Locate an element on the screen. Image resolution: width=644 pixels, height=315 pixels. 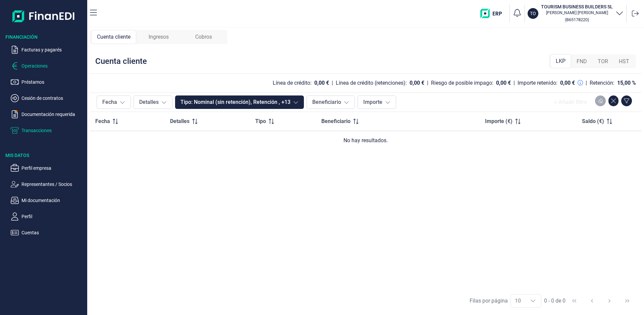
div: Choose is located at coordinates (533, 301).